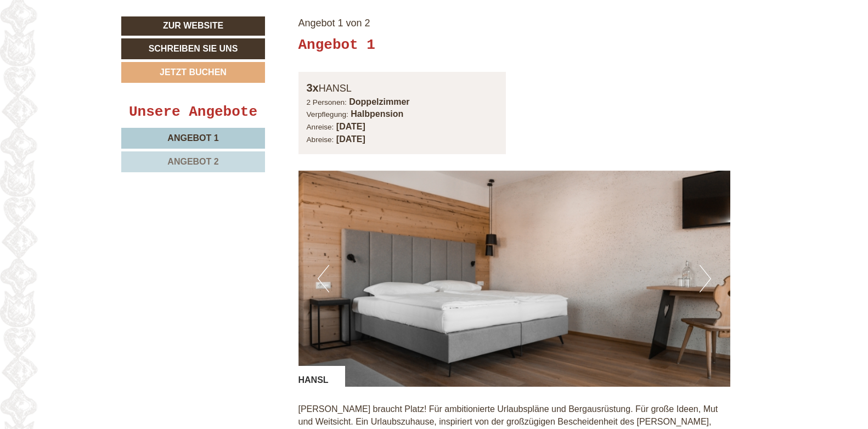  What do you see at coordinates (193, 161) in the screenshot?
I see `span: Angebot 2` at bounding box center [193, 161].